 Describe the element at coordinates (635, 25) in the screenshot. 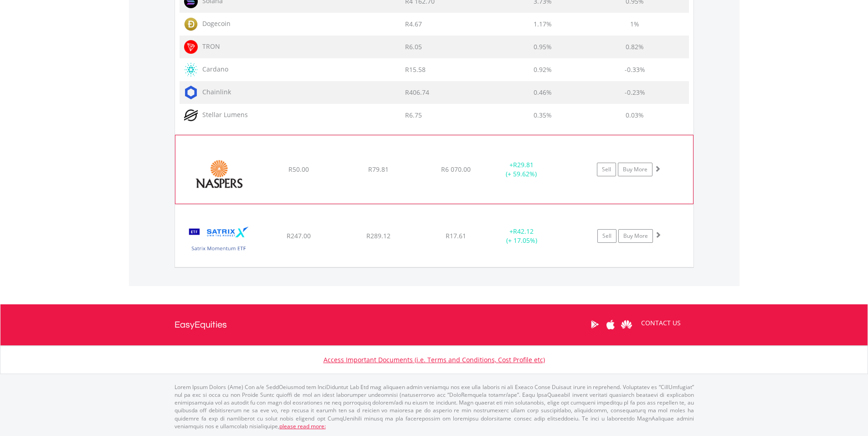

I see `td: 1%` at that location.